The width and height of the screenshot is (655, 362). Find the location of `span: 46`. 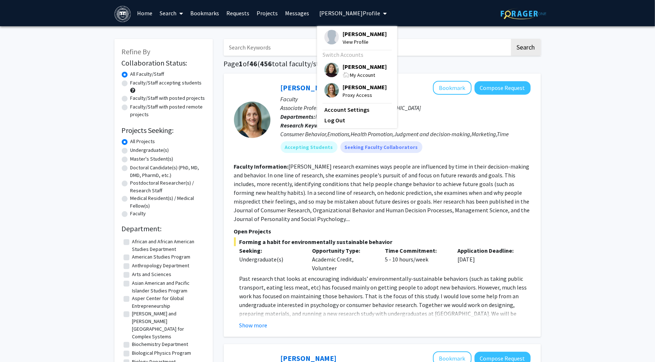

span: 46 is located at coordinates (254, 63).